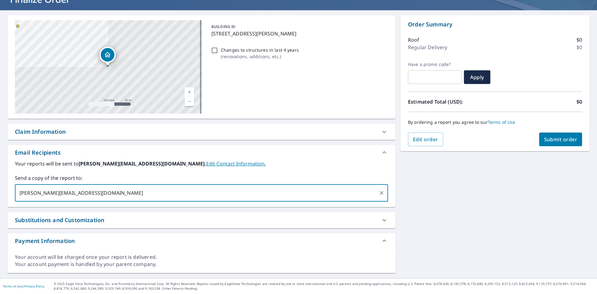 This screenshot has width=597, height=294. Describe the element at coordinates (435, 64) in the screenshot. I see `label: Have a promo code?` at that location.